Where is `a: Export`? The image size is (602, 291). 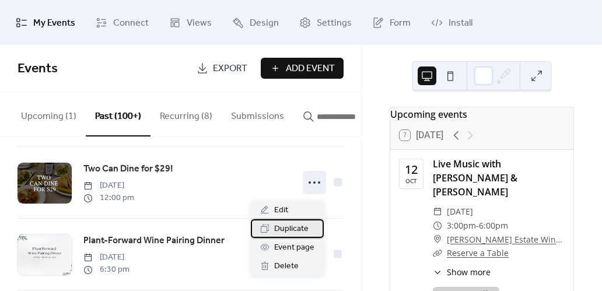 a: Export is located at coordinates (222, 68).